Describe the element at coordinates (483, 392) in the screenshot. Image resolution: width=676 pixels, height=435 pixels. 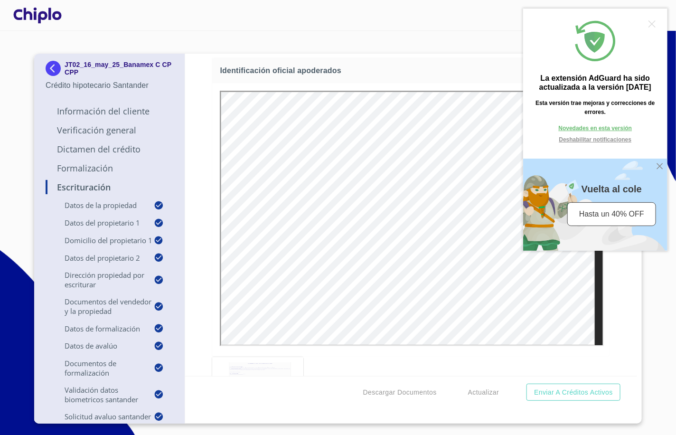
I see `span: Actualizar` at that location.